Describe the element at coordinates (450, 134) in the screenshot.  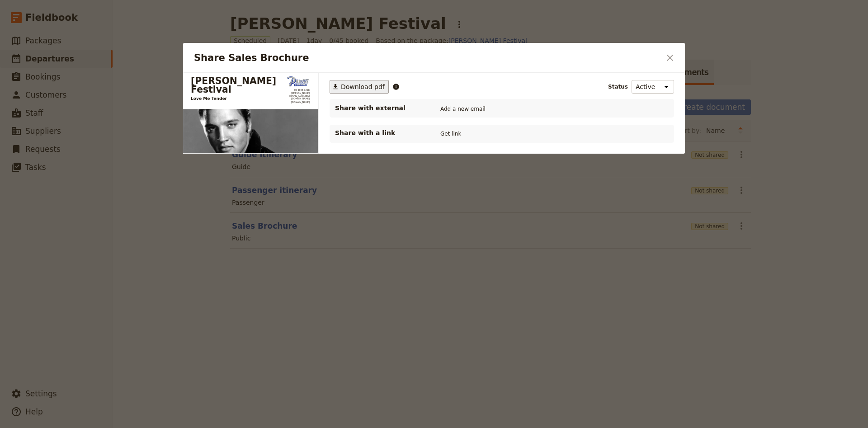
I see `button: Get link` at that location.